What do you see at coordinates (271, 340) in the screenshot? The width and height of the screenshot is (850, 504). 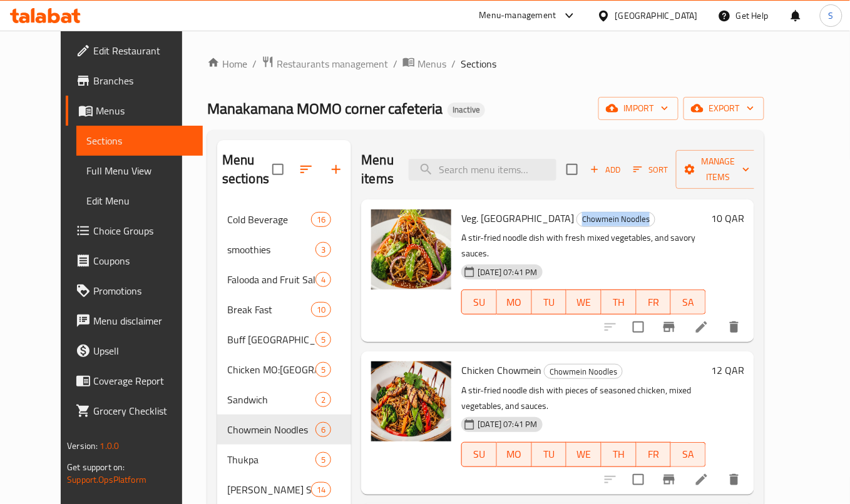 I see `div: Buff MO:MO` at bounding box center [271, 340].